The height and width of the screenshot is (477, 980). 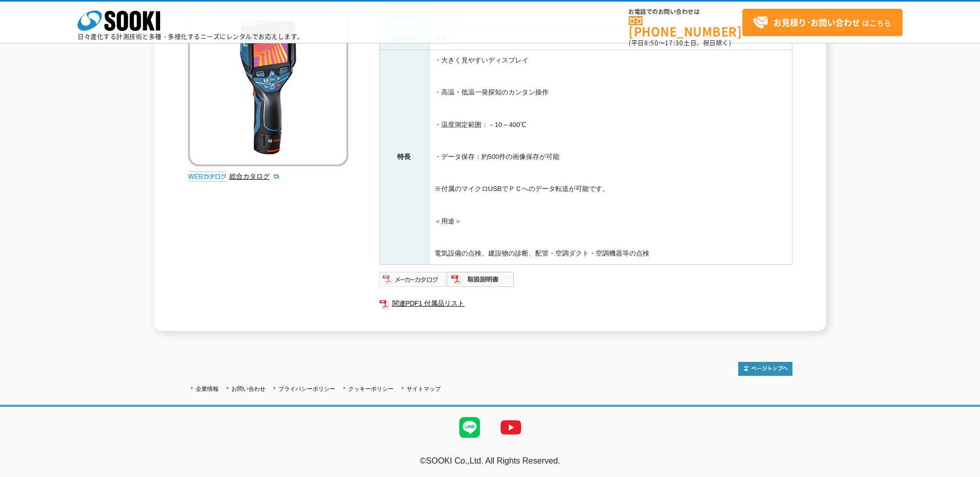 What do you see at coordinates (191, 37) in the screenshot?
I see `p: 日々進化する計測技術と多種・多様化するニーズにレンタルでお応えします。` at bounding box center [191, 37].